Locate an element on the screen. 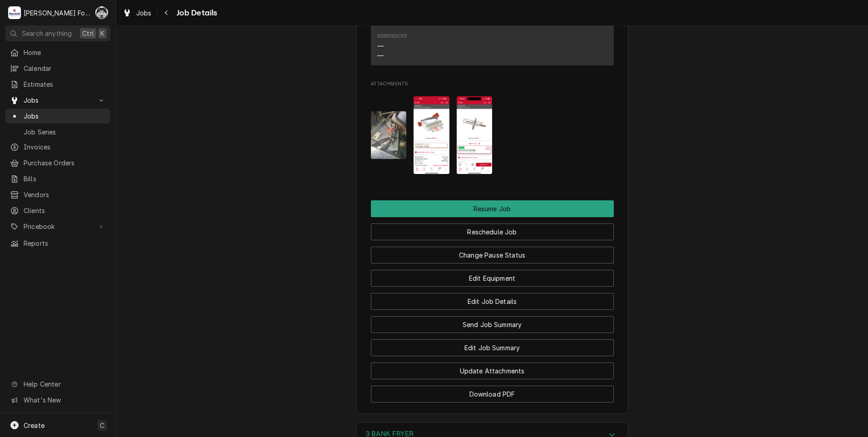 Image resolution: width=868 pixels, height=437 pixels. span: Ctrl is located at coordinates (88, 33).